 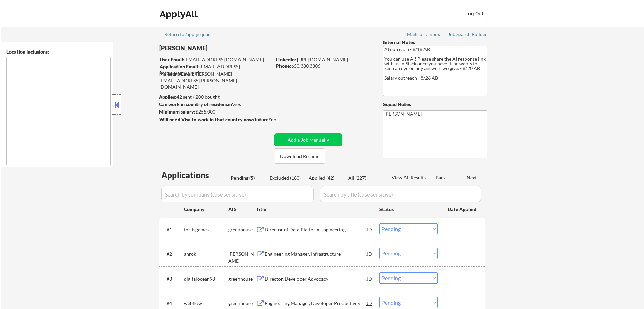 What do you see at coordinates (287, 178) in the screenshot?
I see `div: Excluded (180)` at bounding box center [287, 178].